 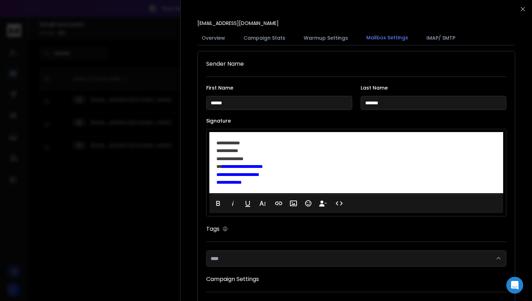 What do you see at coordinates (441, 38) in the screenshot?
I see `button: IMAP/ SMTP` at bounding box center [441, 38].